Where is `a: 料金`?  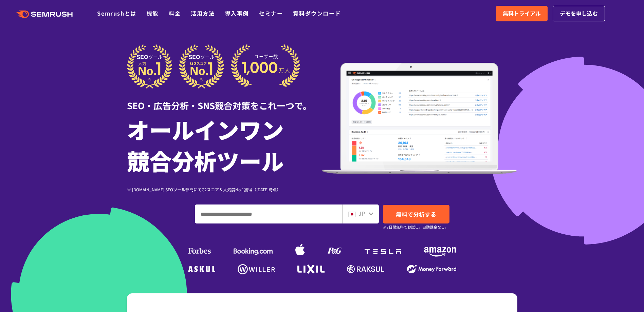 a: 料金 is located at coordinates (175, 13).